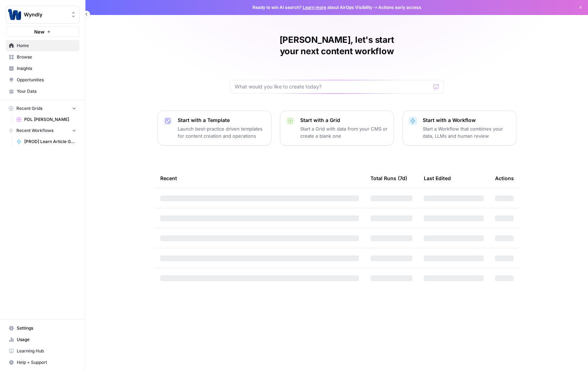 This screenshot has width=588, height=371. I want to click on a: Home, so click(42, 45).